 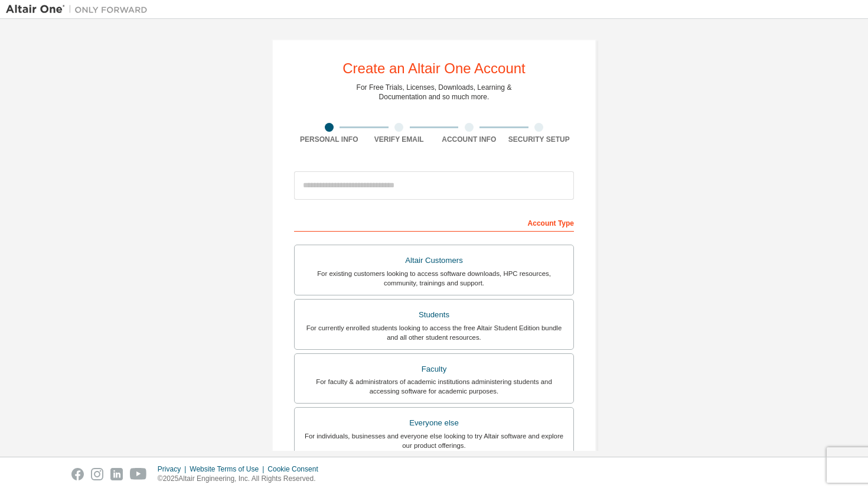 I want to click on div: Faculty, so click(x=434, y=369).